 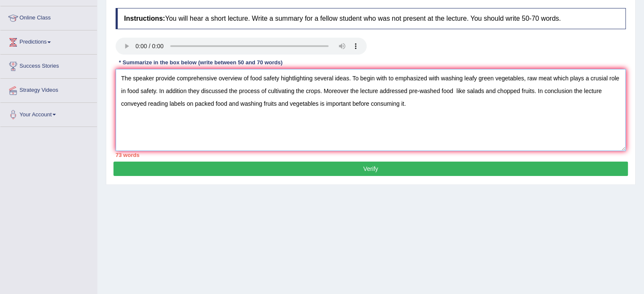 I want to click on h4: You will hear a short lecture. Write a summary for a fellow student who was not present at the le..., so click(x=371, y=19).